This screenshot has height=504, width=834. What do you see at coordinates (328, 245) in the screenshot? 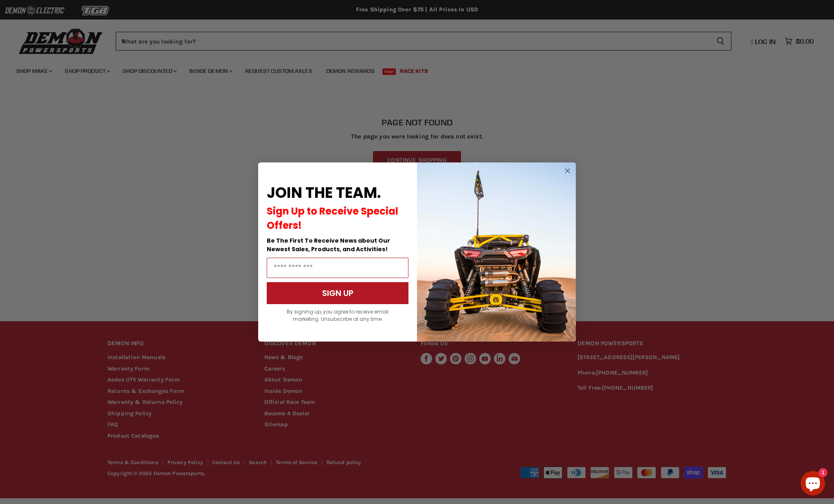
I see `span: Be The First To Receive News about Our Newest Sales, Products, and Activities!` at bounding box center [328, 245].